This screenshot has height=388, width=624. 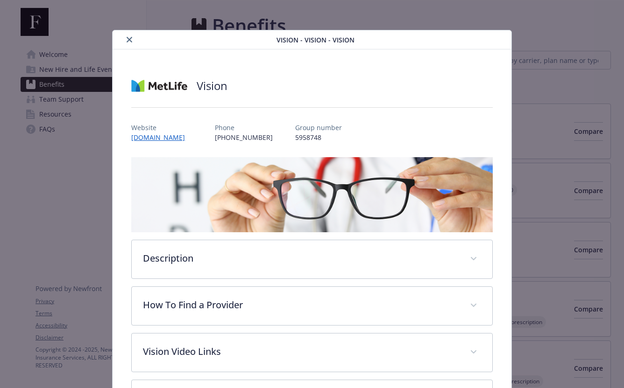 What do you see at coordinates (244, 127) in the screenshot?
I see `p: Phone` at bounding box center [244, 127].